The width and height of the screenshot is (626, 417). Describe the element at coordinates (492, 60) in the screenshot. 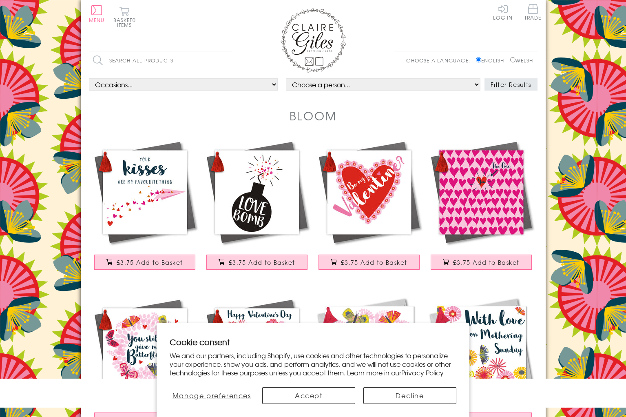

I see `label: English` at that location.